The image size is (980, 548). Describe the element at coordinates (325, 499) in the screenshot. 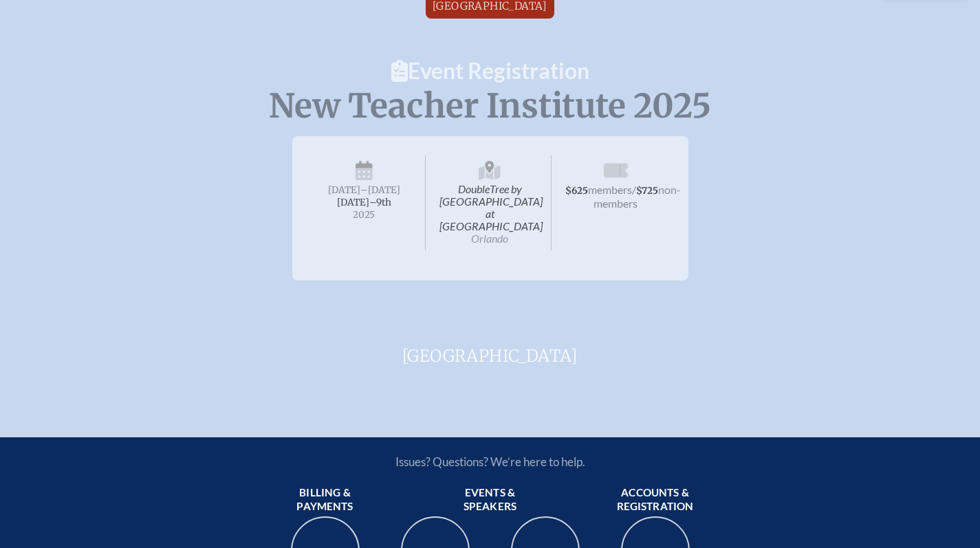

I see `span: Billing & payments` at that location.